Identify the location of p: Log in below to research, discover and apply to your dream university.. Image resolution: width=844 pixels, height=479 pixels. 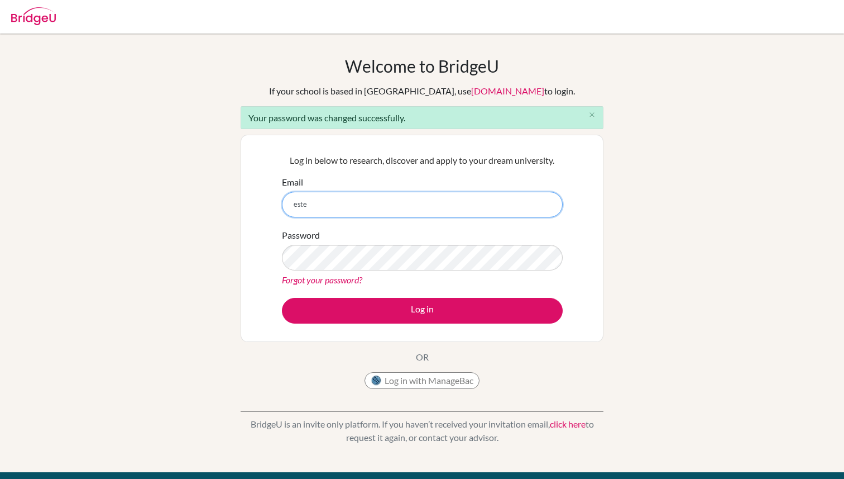
(422, 160).